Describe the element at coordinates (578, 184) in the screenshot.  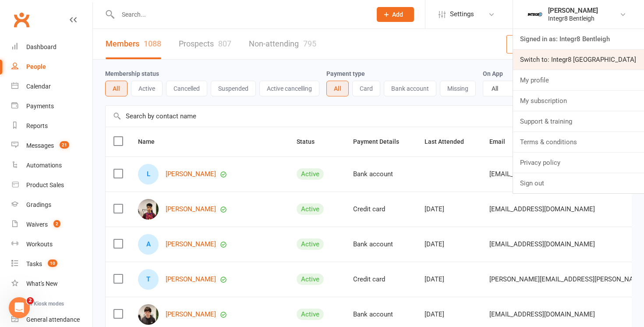
I see `a: Sign out` at that location.